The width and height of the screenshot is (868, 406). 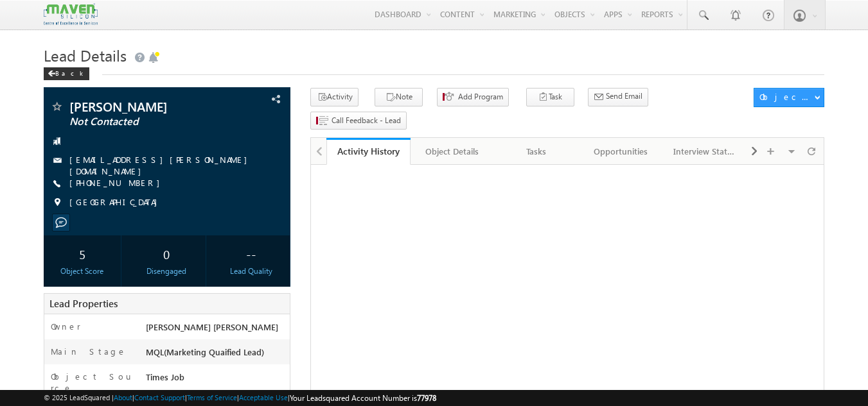 What do you see at coordinates (70, 14) in the screenshot?
I see `img: Custom Logo` at bounding box center [70, 14].